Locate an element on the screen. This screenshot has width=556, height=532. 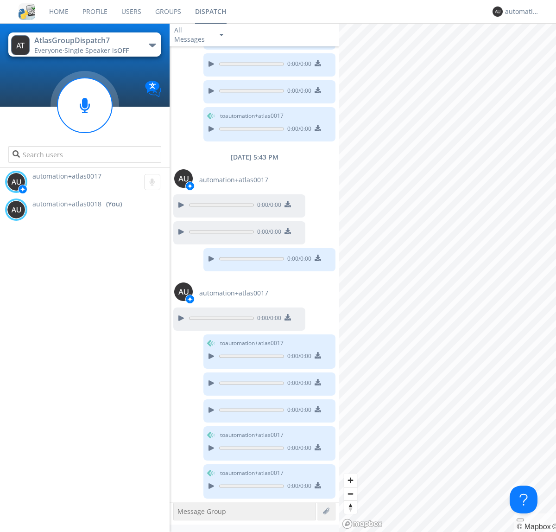
div: (You) is located at coordinates (114, 204).